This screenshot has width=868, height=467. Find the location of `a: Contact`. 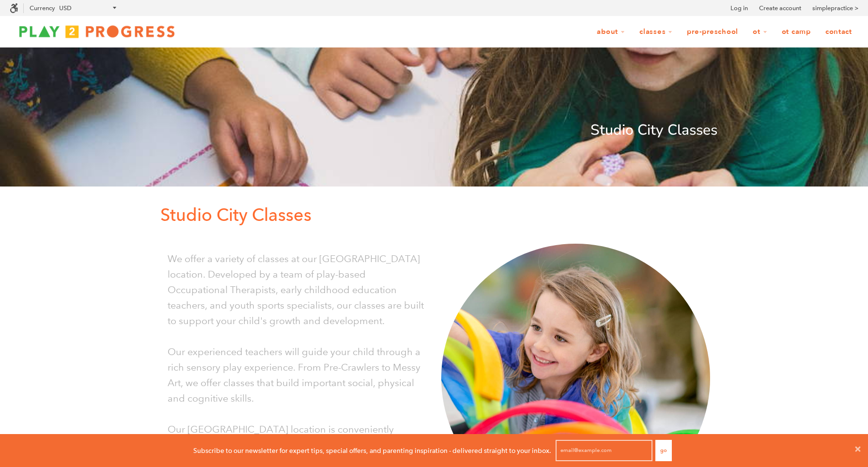

a: Contact is located at coordinates (838, 32).